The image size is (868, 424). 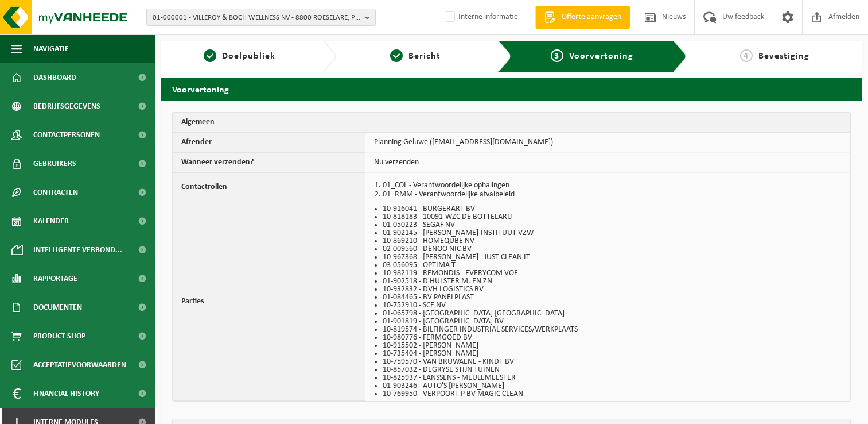 I want to click on li: 10-818183 - 10091-WZC DE BOTTELARIJ, so click(x=609, y=217).